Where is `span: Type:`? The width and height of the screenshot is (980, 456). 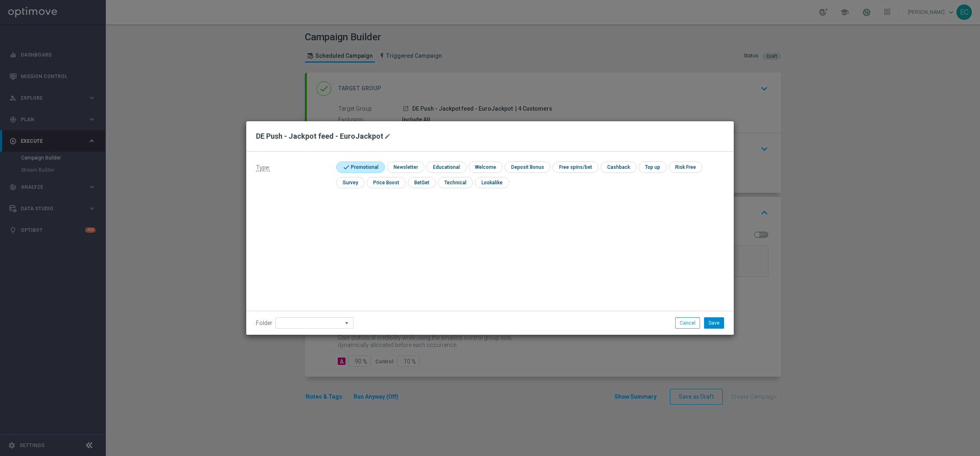 span: Type: is located at coordinates (263, 168).